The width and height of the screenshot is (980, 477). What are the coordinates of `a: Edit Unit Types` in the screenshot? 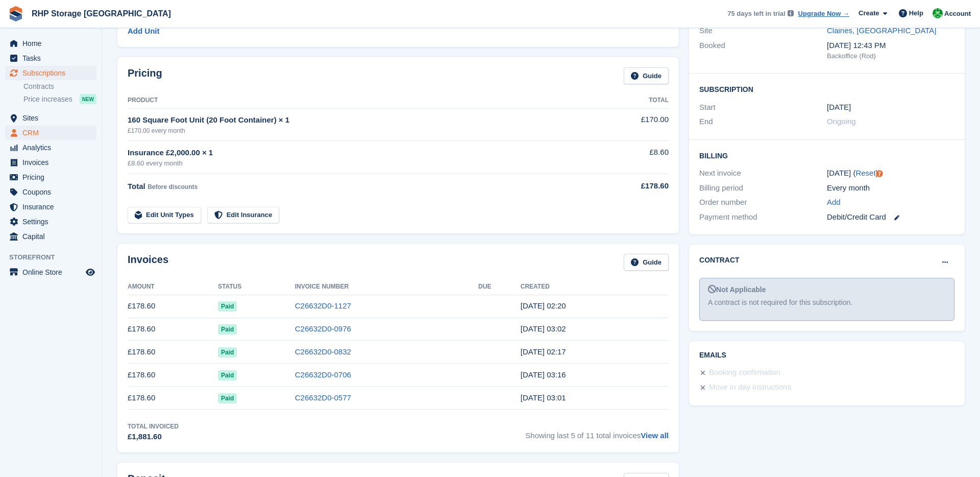 It's located at (165, 214).